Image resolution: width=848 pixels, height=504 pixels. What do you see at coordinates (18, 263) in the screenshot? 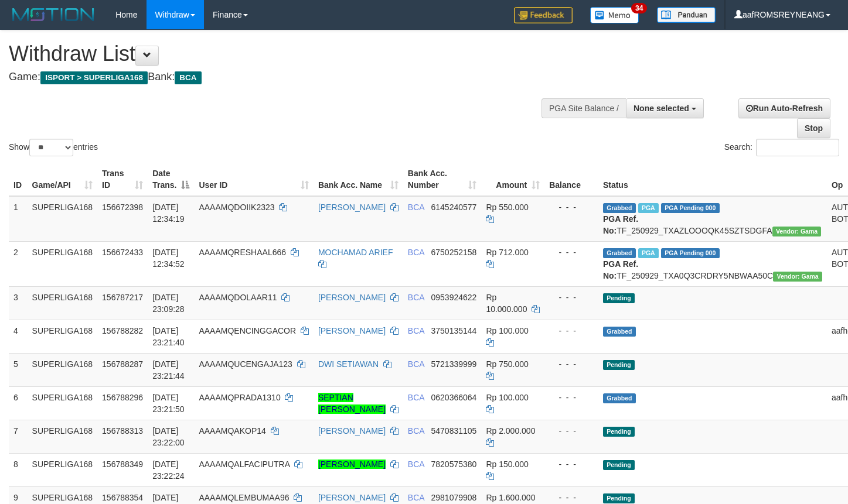
I see `td: 2` at bounding box center [18, 263].